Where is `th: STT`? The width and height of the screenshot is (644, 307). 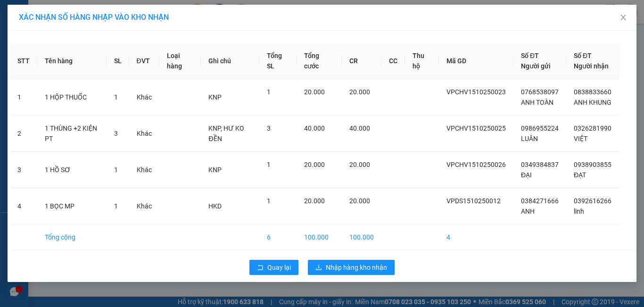
th: STT is located at coordinates (24, 61).